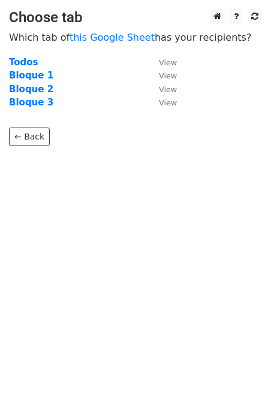  Describe the element at coordinates (31, 89) in the screenshot. I see `a: Bloque 2` at that location.